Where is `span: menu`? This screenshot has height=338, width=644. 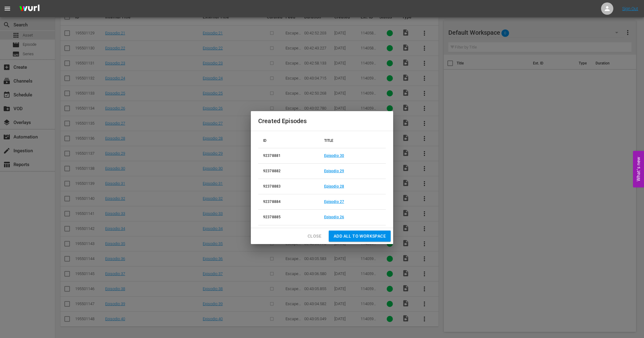
span: menu is located at coordinates (7, 9).